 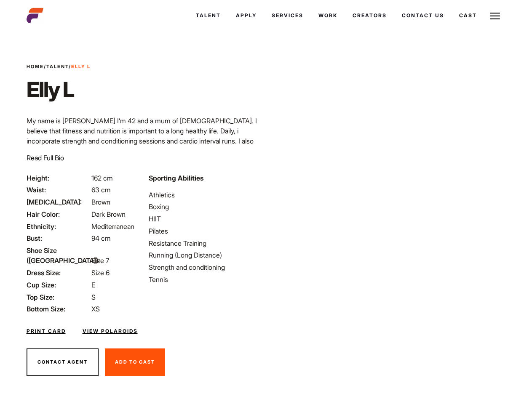 I want to click on button: Read Full Bio, so click(x=45, y=158).